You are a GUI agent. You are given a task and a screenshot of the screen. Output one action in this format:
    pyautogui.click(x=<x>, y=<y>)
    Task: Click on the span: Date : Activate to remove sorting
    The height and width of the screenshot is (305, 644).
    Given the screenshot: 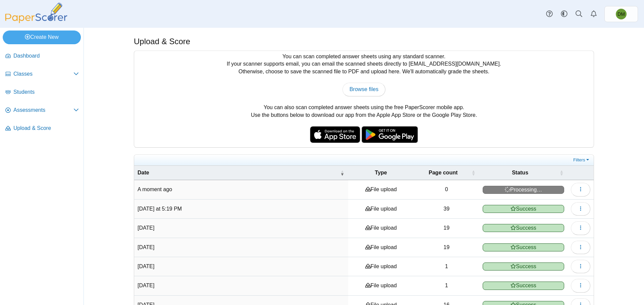 What is the action you would take?
    pyautogui.click(x=342, y=173)
    